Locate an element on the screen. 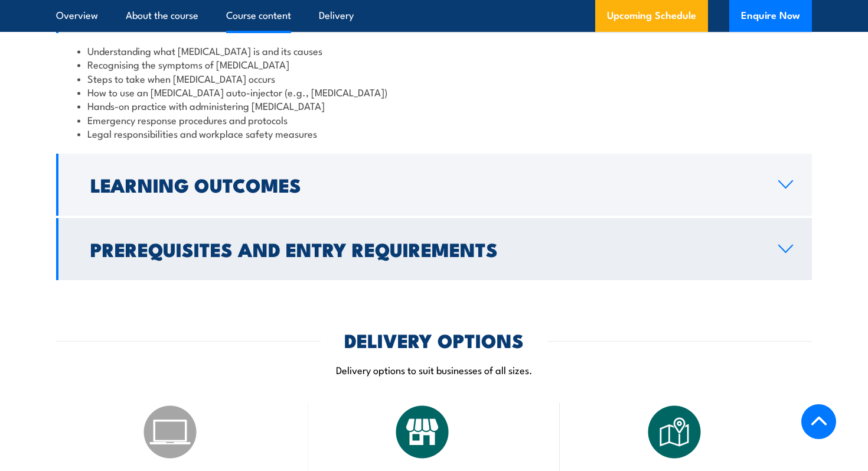 The width and height of the screenshot is (868, 471). h2: Prerequisites and Entry Requirements is located at coordinates (425, 249).